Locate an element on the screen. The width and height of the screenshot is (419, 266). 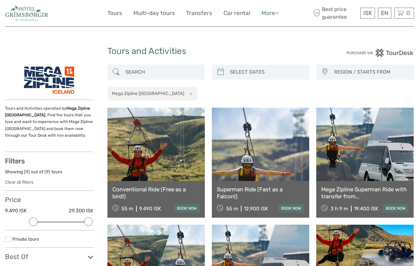
input: SELECT DATES is located at coordinates (267, 72).